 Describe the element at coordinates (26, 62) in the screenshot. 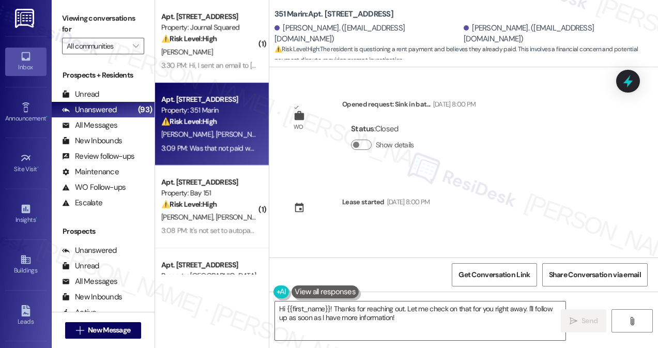

I see `a: Inbox` at that location.